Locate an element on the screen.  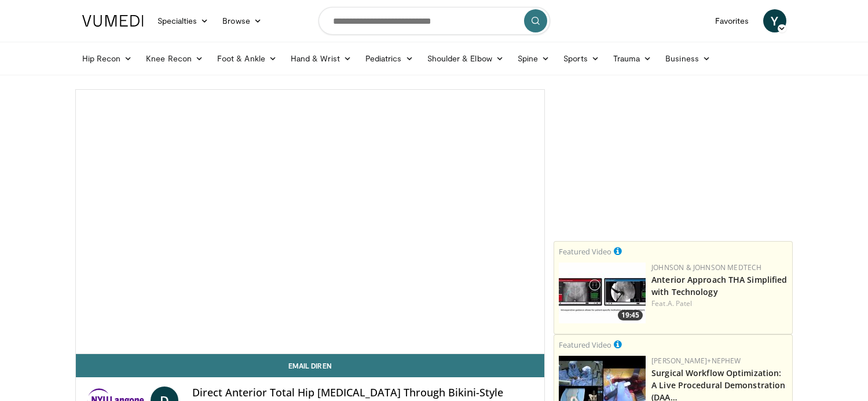
span: 19:45 is located at coordinates (630, 315).